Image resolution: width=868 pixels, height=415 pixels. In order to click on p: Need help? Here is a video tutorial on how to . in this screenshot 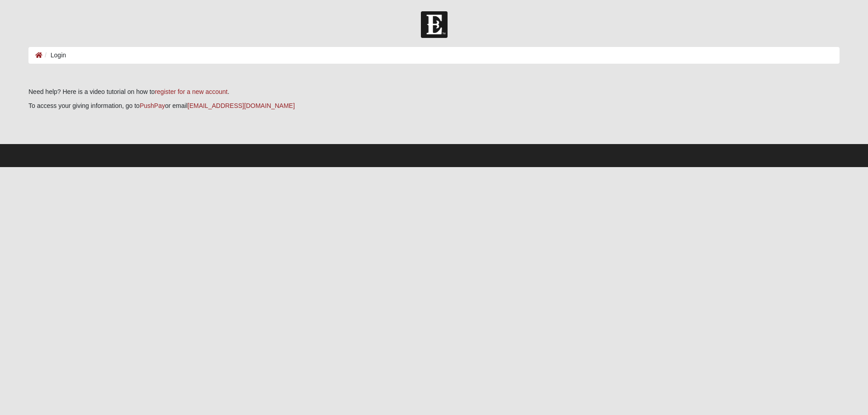, I will do `click(434, 91)`.